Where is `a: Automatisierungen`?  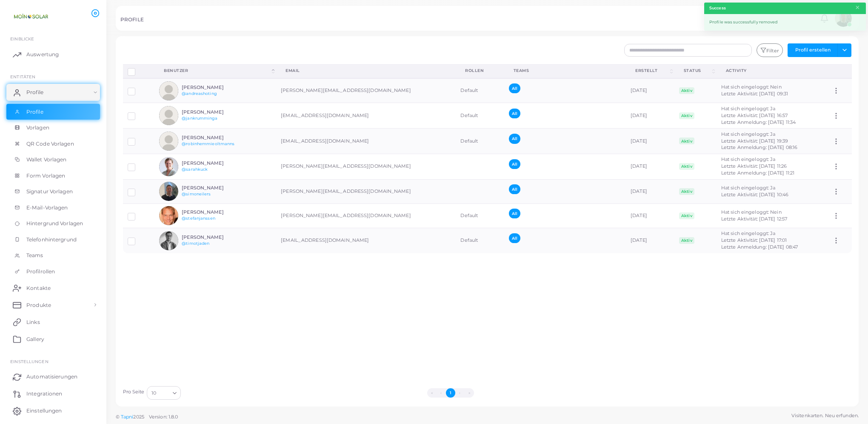 a: Automatisierungen is located at coordinates (53, 377).